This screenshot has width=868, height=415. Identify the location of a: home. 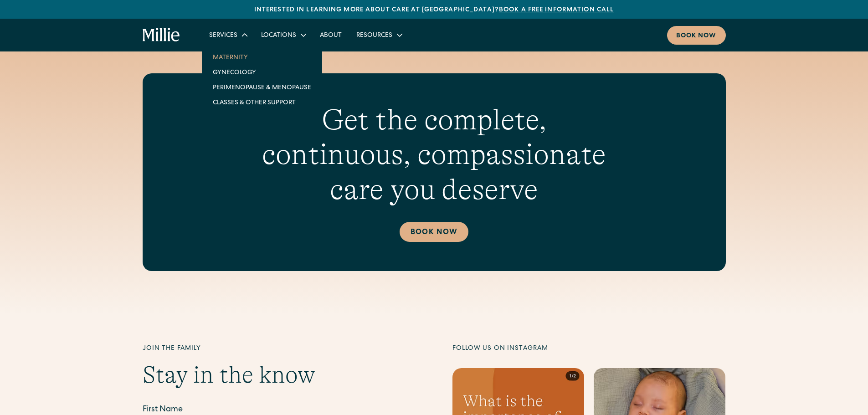
(162, 35).